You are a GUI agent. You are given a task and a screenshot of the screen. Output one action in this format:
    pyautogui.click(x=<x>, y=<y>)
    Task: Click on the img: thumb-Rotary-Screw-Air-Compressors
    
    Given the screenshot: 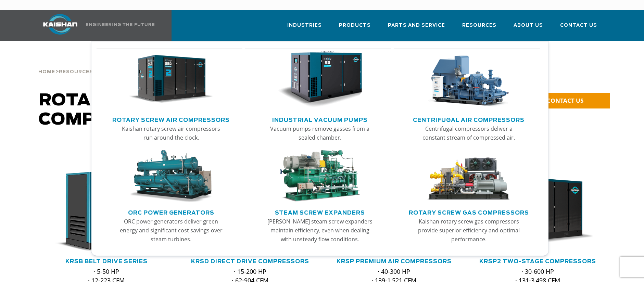 What is the action you would take?
    pyautogui.click(x=171, y=80)
    